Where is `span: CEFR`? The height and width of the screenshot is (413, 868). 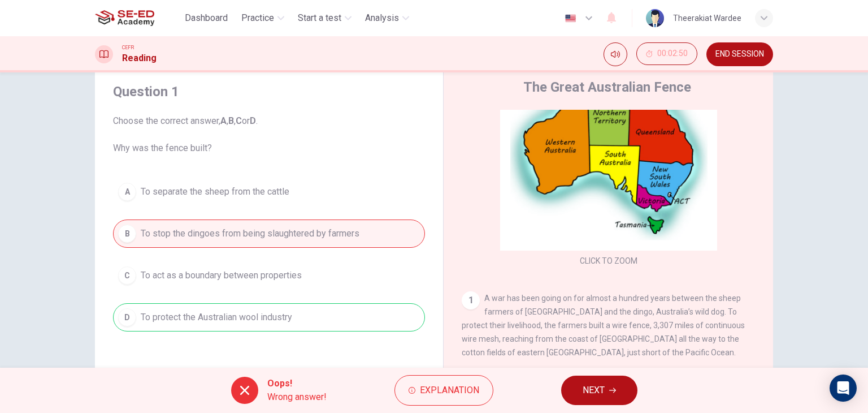 span: CEFR is located at coordinates (128, 48).